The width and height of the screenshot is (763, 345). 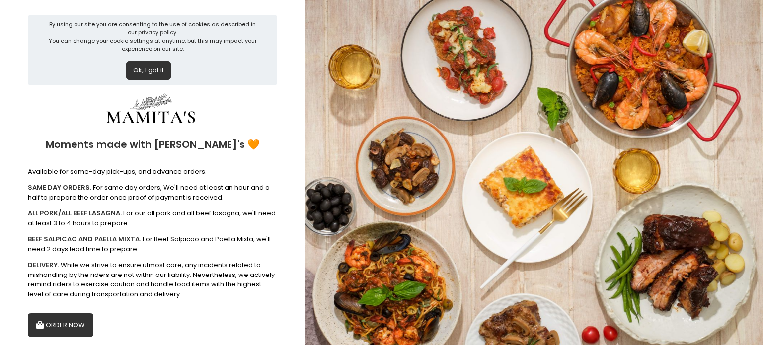 I want to click on b: DELIVERY., so click(x=43, y=265).